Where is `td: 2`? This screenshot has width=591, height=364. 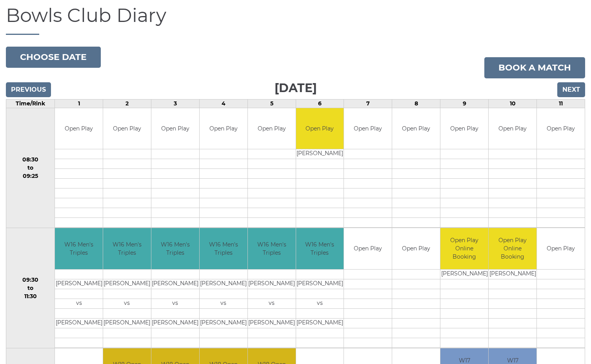 td: 2 is located at coordinates (127, 104).